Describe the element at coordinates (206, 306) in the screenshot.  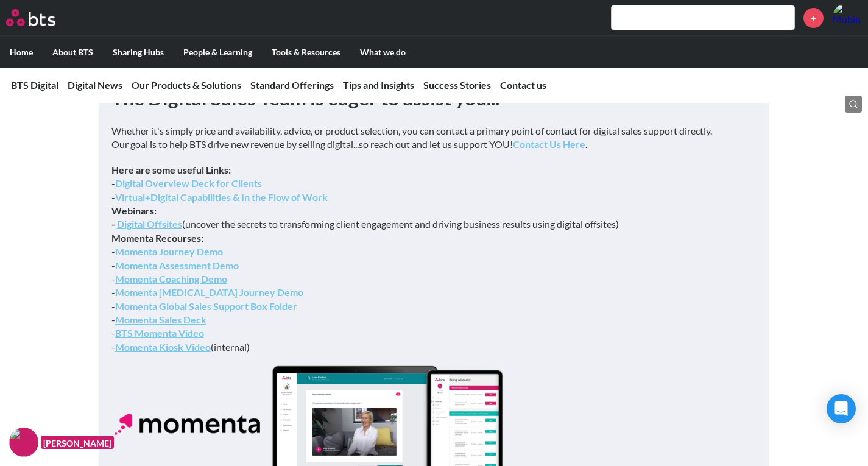
I see `a: Momenta Global Sales Support Box Folder` at that location.